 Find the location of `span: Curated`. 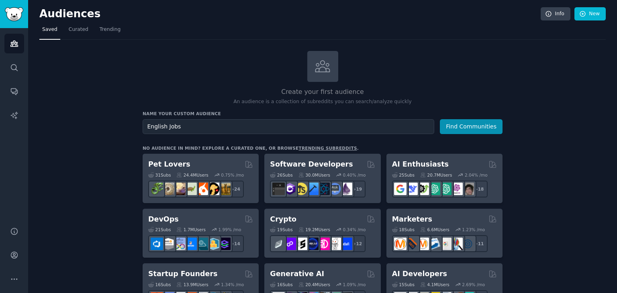

span: Curated is located at coordinates (78, 30).